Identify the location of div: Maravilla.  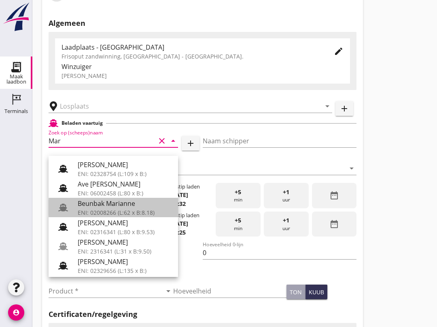
(125, 281).